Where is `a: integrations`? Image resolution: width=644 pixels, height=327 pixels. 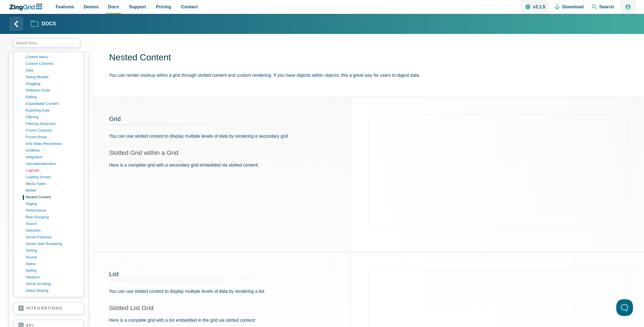
a: integrations is located at coordinates (48, 309).